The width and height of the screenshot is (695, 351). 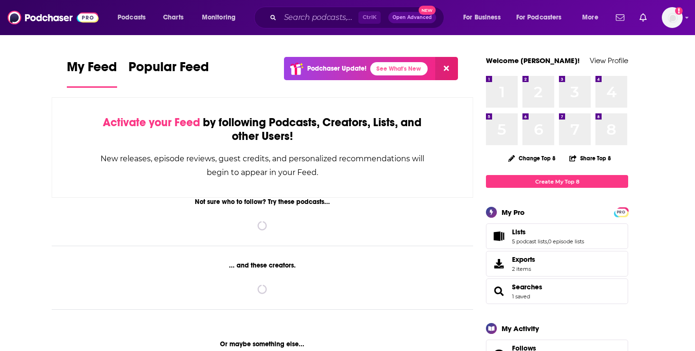 What do you see at coordinates (532, 158) in the screenshot?
I see `button: Change Top 8` at bounding box center [532, 158].